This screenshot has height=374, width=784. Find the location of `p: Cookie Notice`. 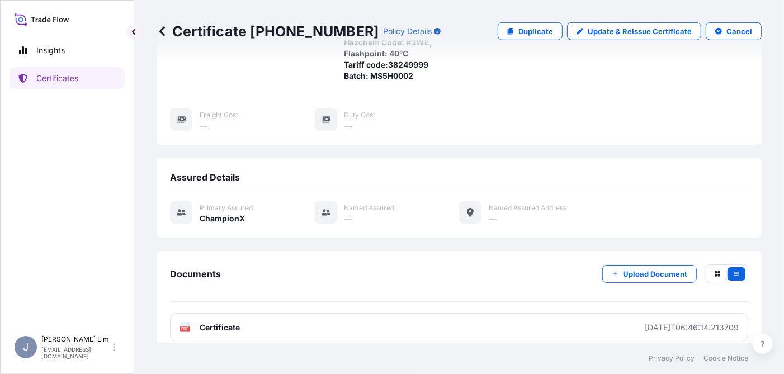

p: Cookie Notice is located at coordinates (725, 358).